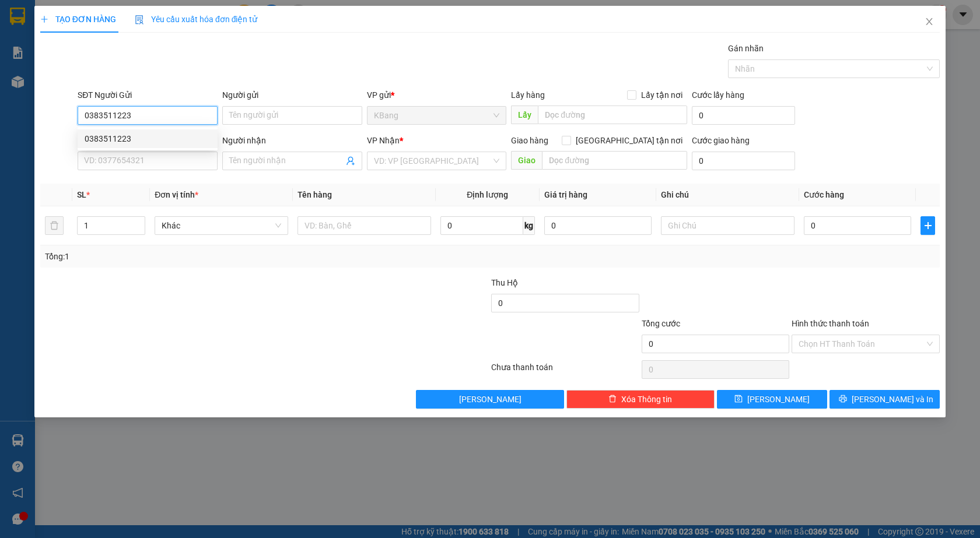 The height and width of the screenshot is (538, 980). What do you see at coordinates (176, 195) in the screenshot?
I see `span: Đơn vị tính` at bounding box center [176, 195].